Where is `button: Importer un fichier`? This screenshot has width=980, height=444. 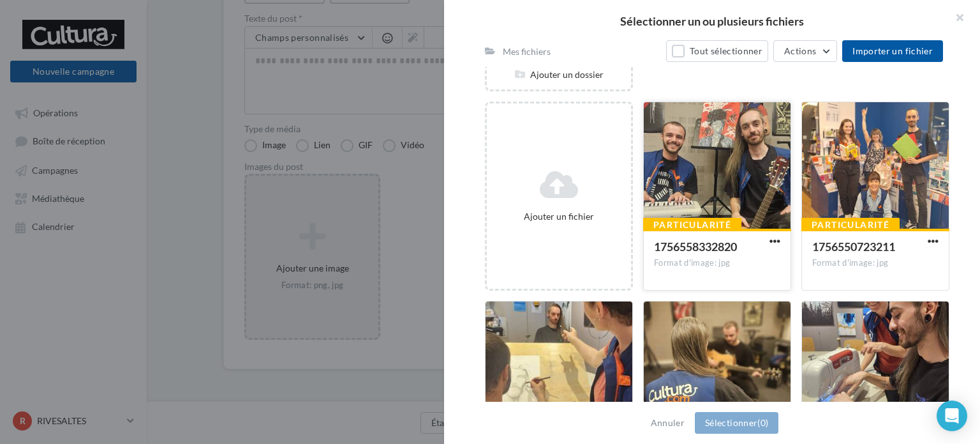 button: Importer un fichier is located at coordinates (893, 51).